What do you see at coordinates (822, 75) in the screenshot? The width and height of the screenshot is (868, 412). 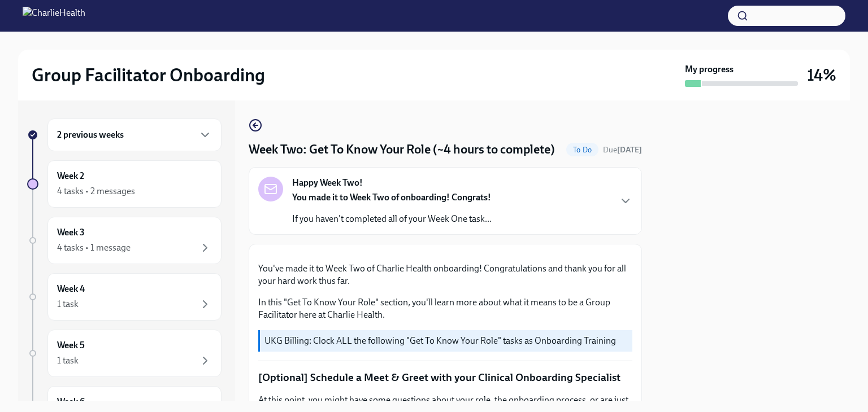 I see `h3: 14%` at bounding box center [822, 75].